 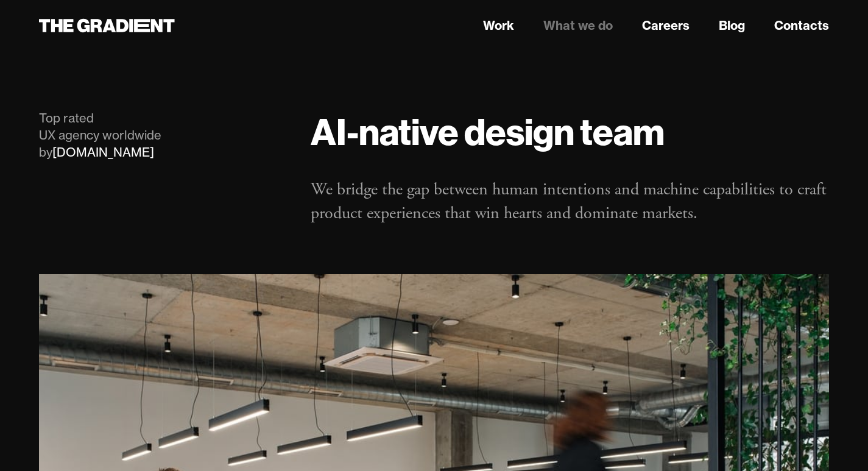 What do you see at coordinates (802, 26) in the screenshot?
I see `a: Contacts` at bounding box center [802, 26].